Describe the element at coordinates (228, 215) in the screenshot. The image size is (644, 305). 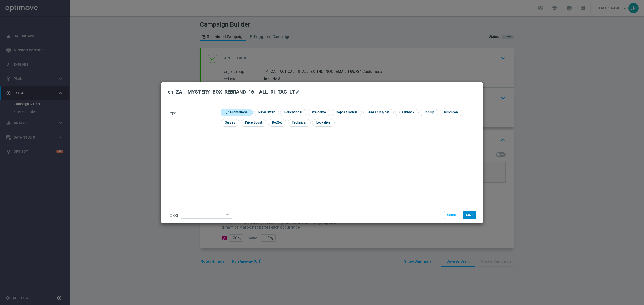
I see `i: arrow_drop_down` at that location.